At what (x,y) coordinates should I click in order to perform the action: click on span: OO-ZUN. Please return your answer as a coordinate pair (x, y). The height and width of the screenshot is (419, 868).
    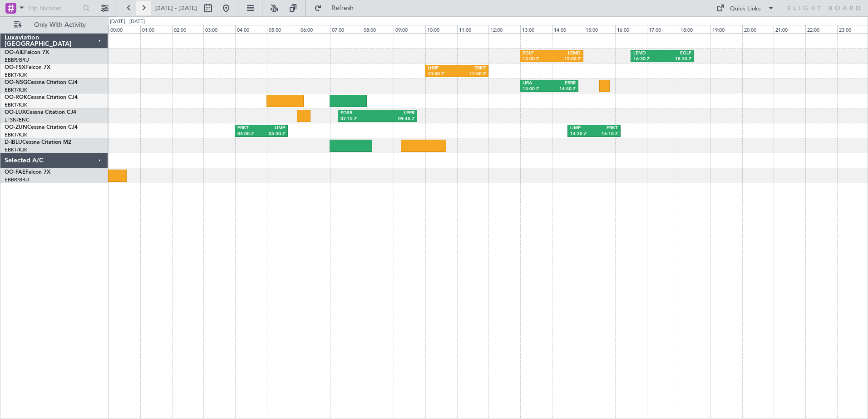
    Looking at the image, I should click on (16, 127).